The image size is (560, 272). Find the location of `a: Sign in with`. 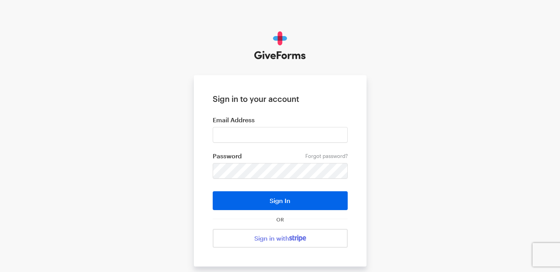

a: Sign in with is located at coordinates (280, 239).